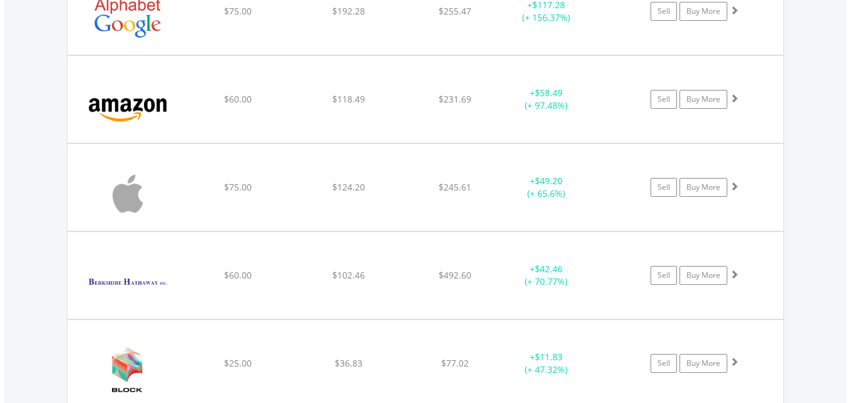  I want to click on img: EQU.US.AMZN.png, so click(128, 106).